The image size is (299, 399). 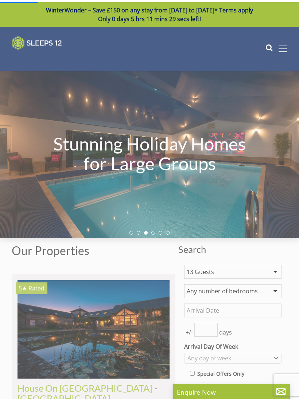 What do you see at coordinates (93, 327) in the screenshot?
I see `img: house-on-the-hill-large-holiday-home-accommodation-wiltshire-sleeps-16.original.jpg` at bounding box center [93, 327].